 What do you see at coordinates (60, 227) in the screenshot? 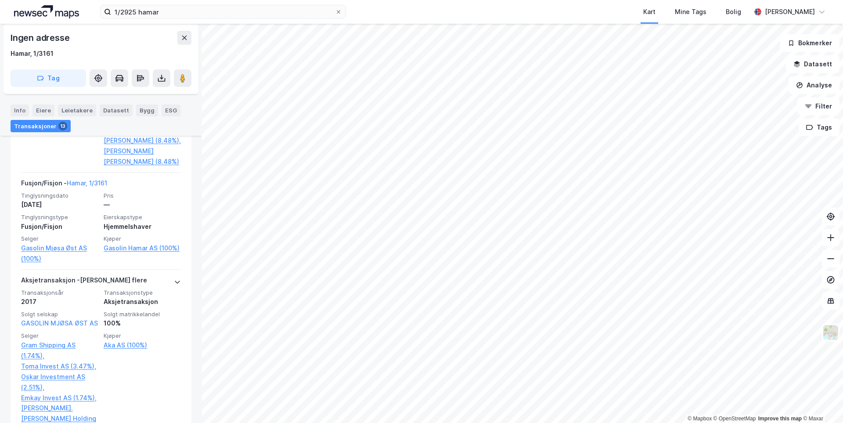
I see `div: Fusjon/Fisjon` at bounding box center [60, 227].